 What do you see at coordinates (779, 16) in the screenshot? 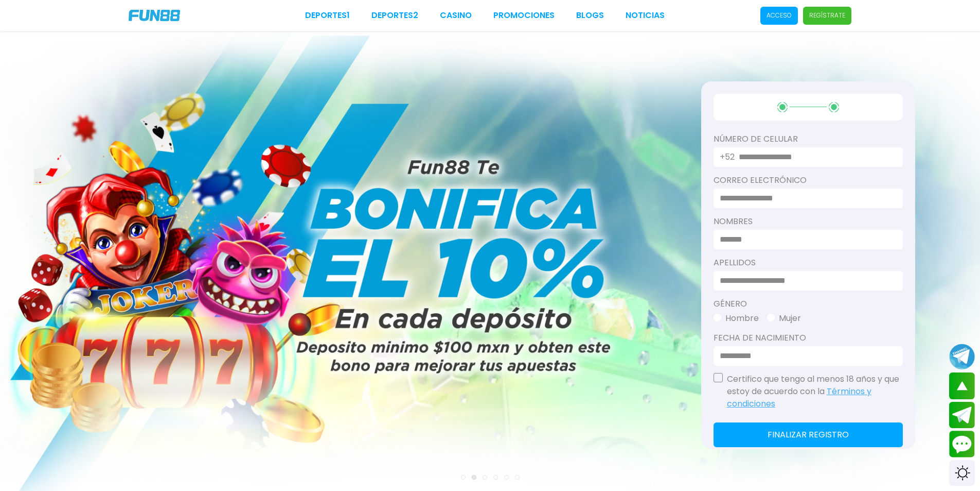
I see `p: Acceso` at bounding box center [779, 16].